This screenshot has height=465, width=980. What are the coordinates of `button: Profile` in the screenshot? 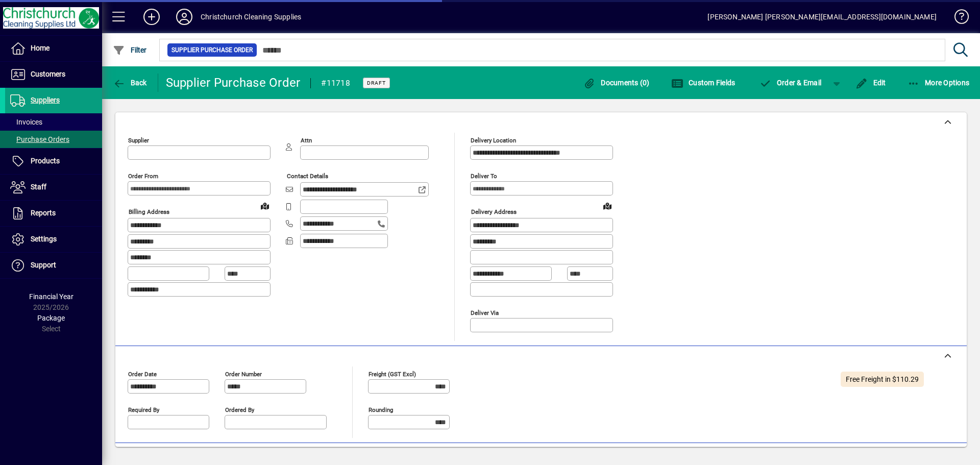 It's located at (185, 17).